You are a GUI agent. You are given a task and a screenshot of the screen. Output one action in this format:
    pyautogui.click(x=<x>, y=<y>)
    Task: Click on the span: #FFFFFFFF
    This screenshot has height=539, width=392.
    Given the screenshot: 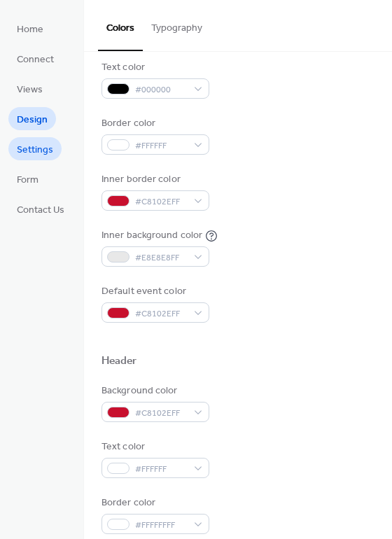 What is the action you would take?
    pyautogui.click(x=161, y=525)
    